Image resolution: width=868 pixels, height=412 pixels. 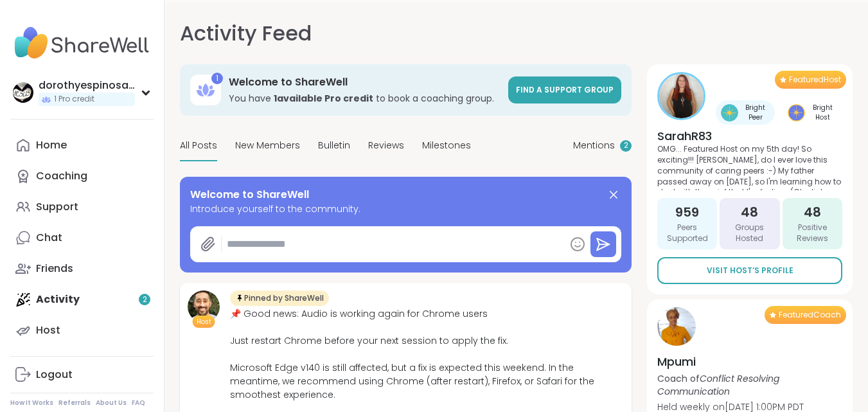 I want to click on a: How It Works, so click(x=31, y=403).